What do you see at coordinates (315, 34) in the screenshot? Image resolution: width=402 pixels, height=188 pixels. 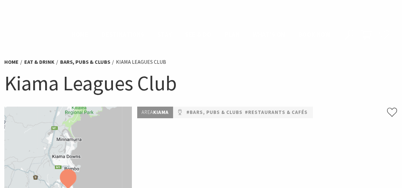 I see `span: Book now` at bounding box center [315, 34].